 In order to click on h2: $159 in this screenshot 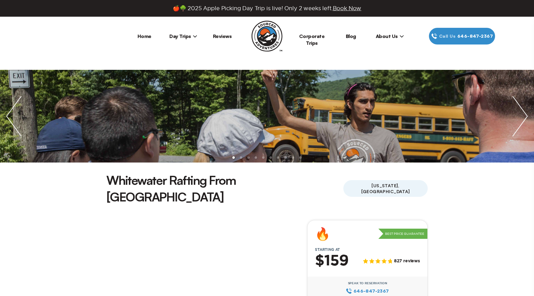, I will do `click(331, 261)`.